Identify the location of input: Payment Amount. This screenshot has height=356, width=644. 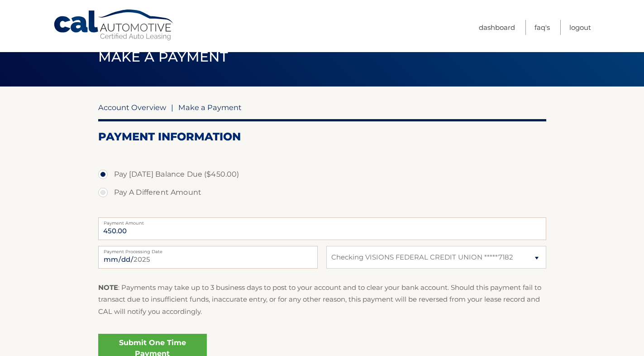
(322, 229).